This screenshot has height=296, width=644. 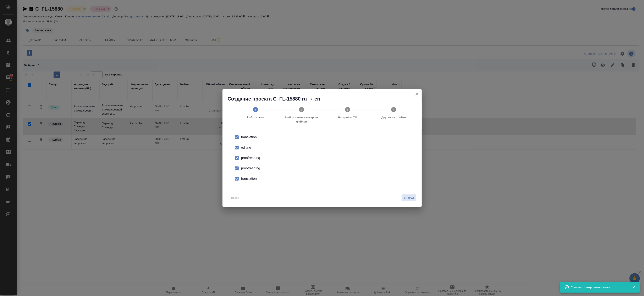 What do you see at coordinates (256, 110) in the screenshot?
I see `text: 1` at bounding box center [256, 110].